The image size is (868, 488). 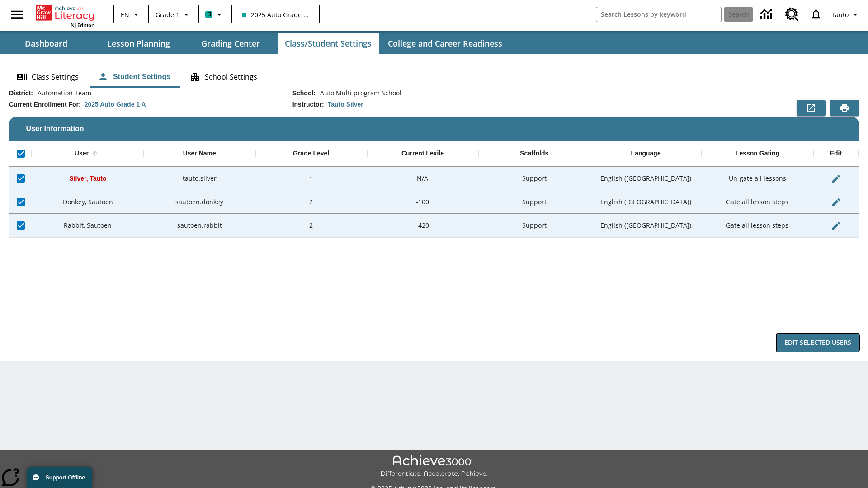 What do you see at coordinates (276, 14) in the screenshot?
I see `span: 2025 Auto Grade 1 A` at bounding box center [276, 14].